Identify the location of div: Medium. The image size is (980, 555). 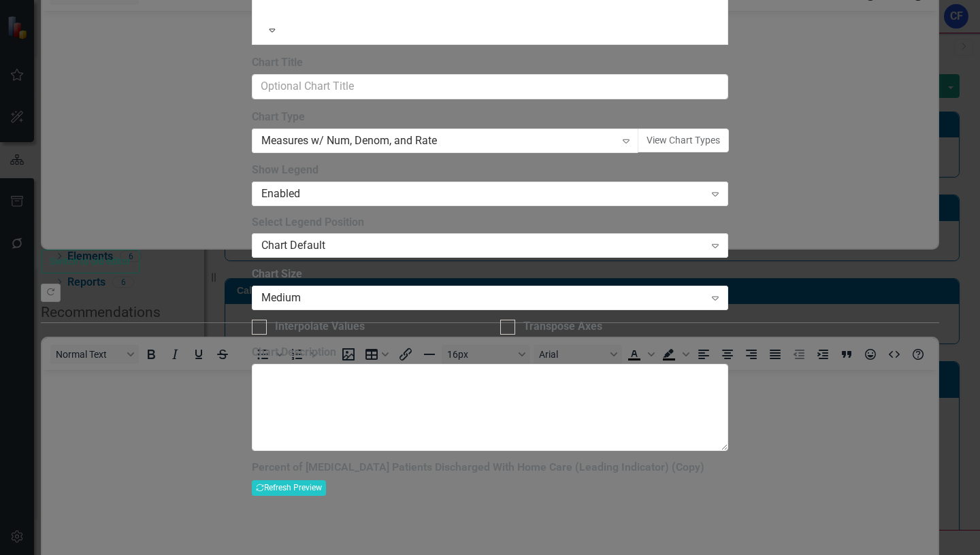
(482, 298).